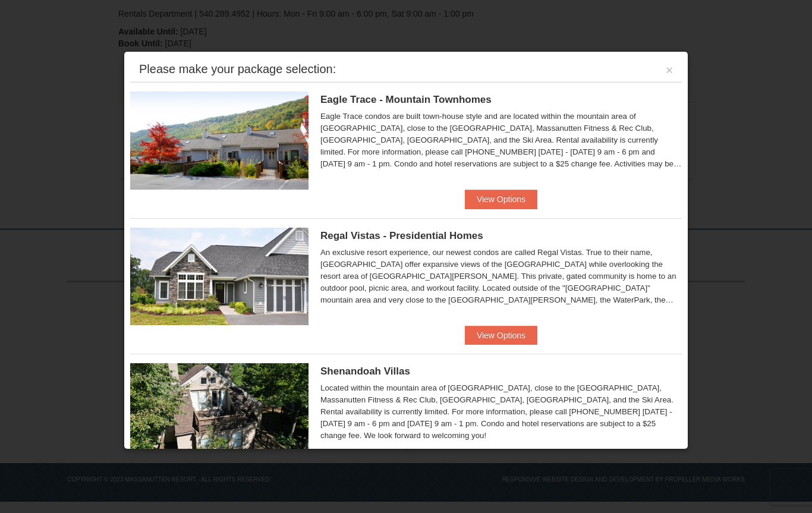 The height and width of the screenshot is (513, 812). What do you see at coordinates (501, 277) in the screenshot?
I see `div: An exclusive resort experience, our newest condos are called Regal Vistas. True to their name, [G...` at bounding box center [501, 277].